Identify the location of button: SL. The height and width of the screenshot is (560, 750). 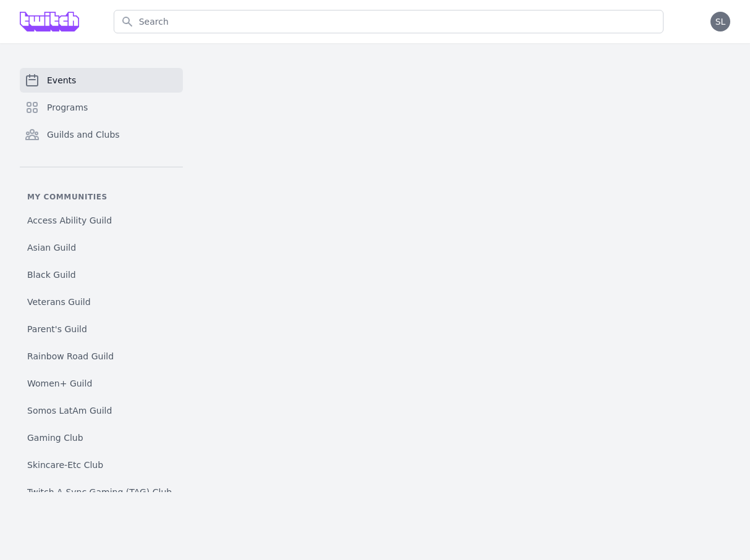
(720, 22).